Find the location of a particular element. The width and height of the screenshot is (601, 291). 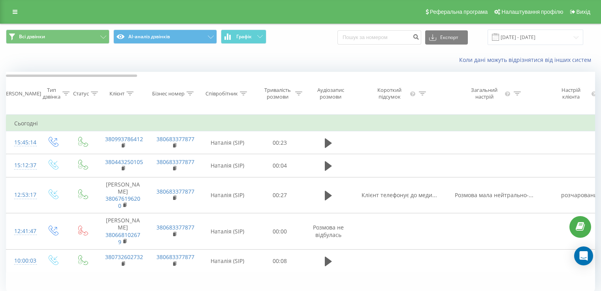

div: Аудіозапис розмови is located at coordinates (330, 94).